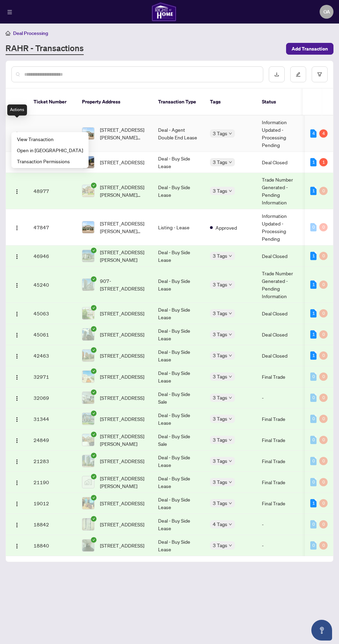 Image resolution: width=339 pixels, height=644 pixels. Describe the element at coordinates (52, 440) in the screenshot. I see `td: 24849` at that location.